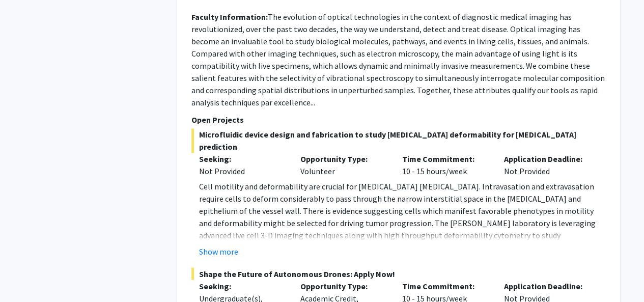 The image size is (644, 302). Describe the element at coordinates (398, 274) in the screenshot. I see `span: Shape the Future of Autonomous Drones: Apply Now!` at that location.